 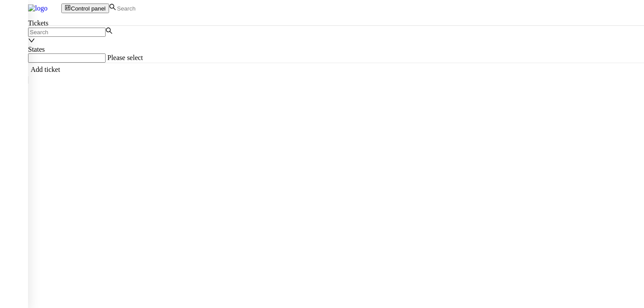 I want to click on span: States, so click(x=36, y=49).